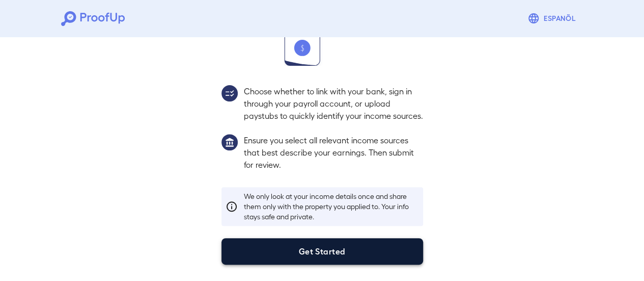 Image resolution: width=644 pixels, height=281 pixels. Describe the element at coordinates (332, 206) in the screenshot. I see `p: We only look at your income details once and share them only with the property you applied to. Yo...` at that location.